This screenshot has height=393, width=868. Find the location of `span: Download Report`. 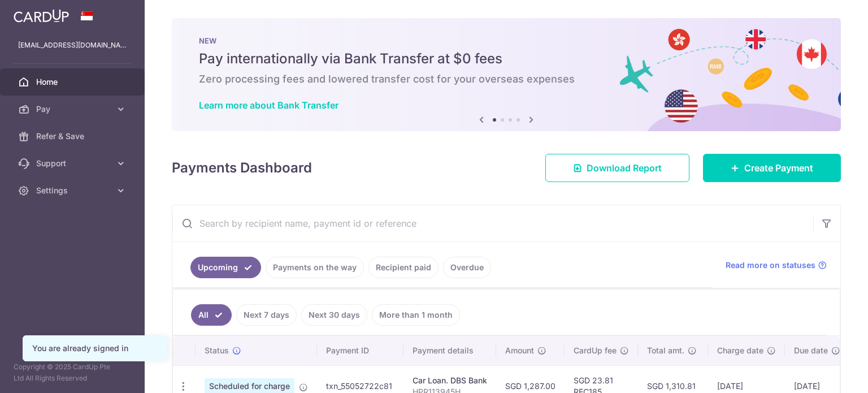

span: Download Report is located at coordinates (624, 168).